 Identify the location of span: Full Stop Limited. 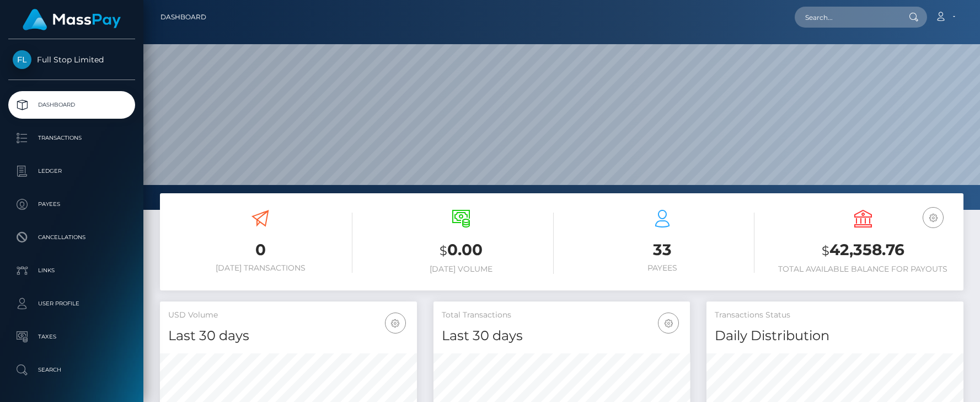
(72, 60).